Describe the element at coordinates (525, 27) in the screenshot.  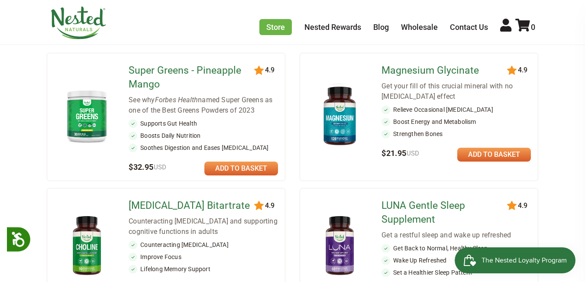
I see `a: 0` at that location.